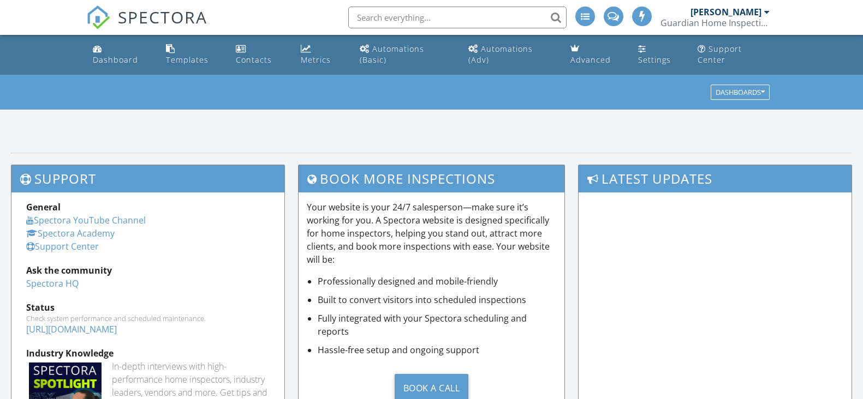 The height and width of the screenshot is (399, 863). What do you see at coordinates (432, 234) in the screenshot?
I see `p: Your website is your 24/7 salesperson—make sure it’s working for you. A Spectora website is desig...` at bounding box center [432, 234].